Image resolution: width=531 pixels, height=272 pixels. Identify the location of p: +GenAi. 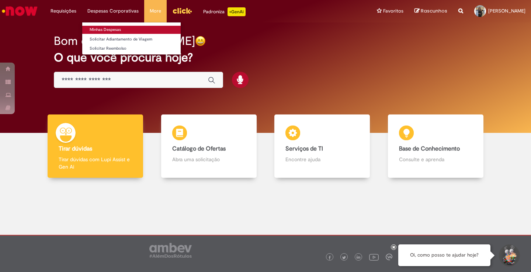
(236, 12).